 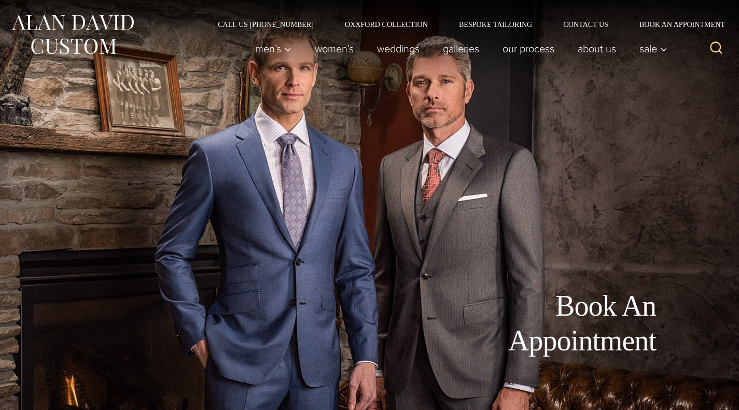 I want to click on span: Sale, so click(x=653, y=49).